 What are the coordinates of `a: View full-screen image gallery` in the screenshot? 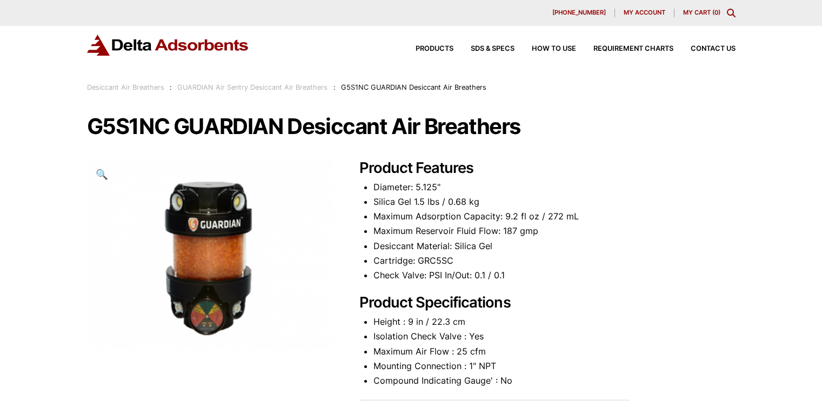 It's located at (102, 174).